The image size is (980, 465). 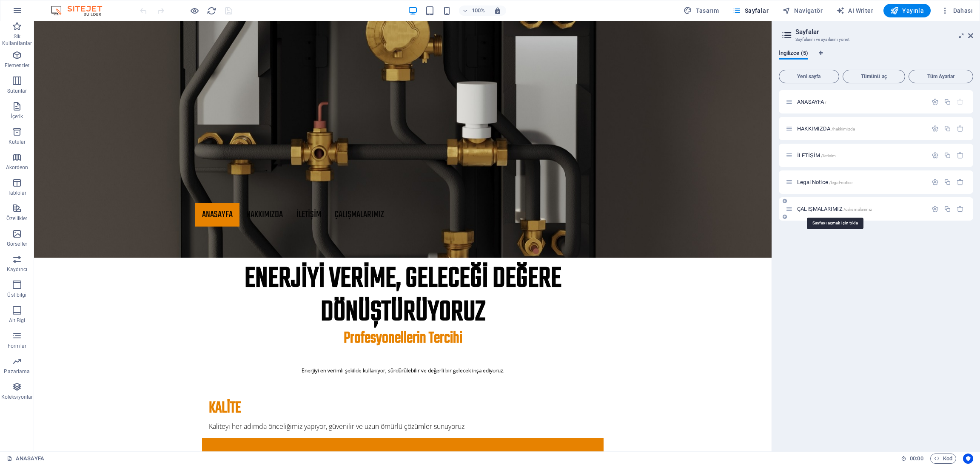 I want to click on button: reload, so click(x=211, y=10).